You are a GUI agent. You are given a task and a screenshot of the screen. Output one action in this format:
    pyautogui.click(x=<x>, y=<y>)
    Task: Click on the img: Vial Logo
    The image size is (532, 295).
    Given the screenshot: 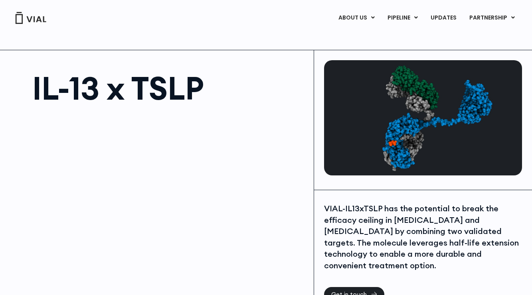 What is the action you would take?
    pyautogui.click(x=31, y=18)
    